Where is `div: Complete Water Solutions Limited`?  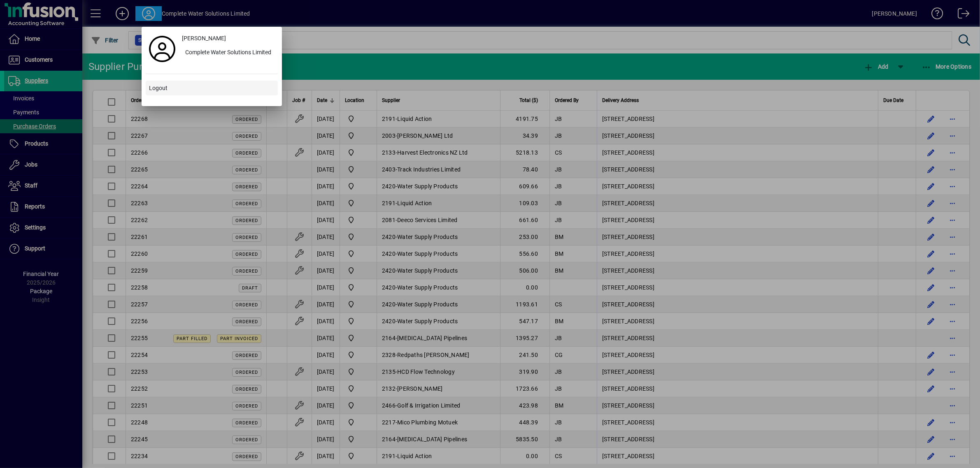
div: Complete Water Solutions Limited is located at coordinates (228, 53).